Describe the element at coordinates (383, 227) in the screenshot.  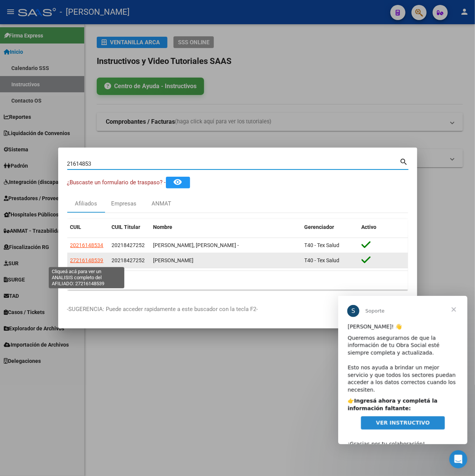
I see `datatable-header-cell: Activo` at that location.